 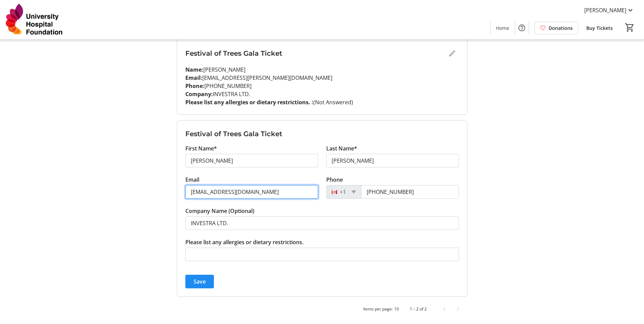 What do you see at coordinates (192, 180) in the screenshot?
I see `label: Email` at bounding box center [192, 180].